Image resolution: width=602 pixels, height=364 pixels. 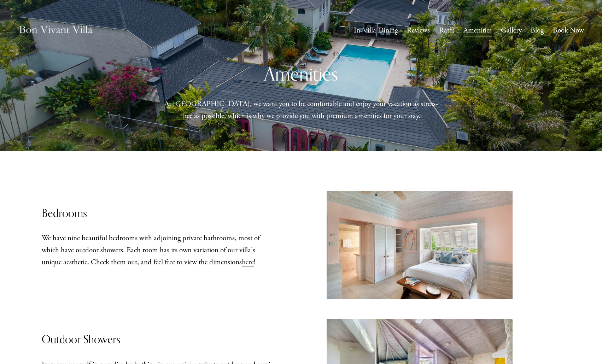 I want to click on a: Gallery, so click(x=511, y=31).